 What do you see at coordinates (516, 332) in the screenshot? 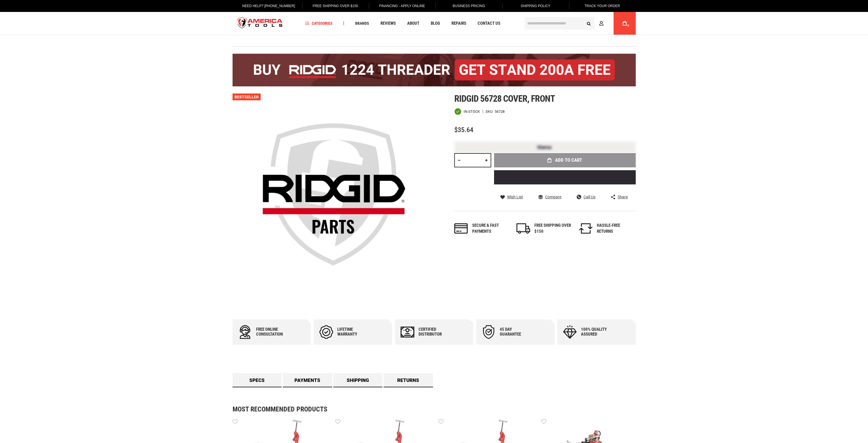
I see `div: 45 day Guarantee` at bounding box center [516, 332].